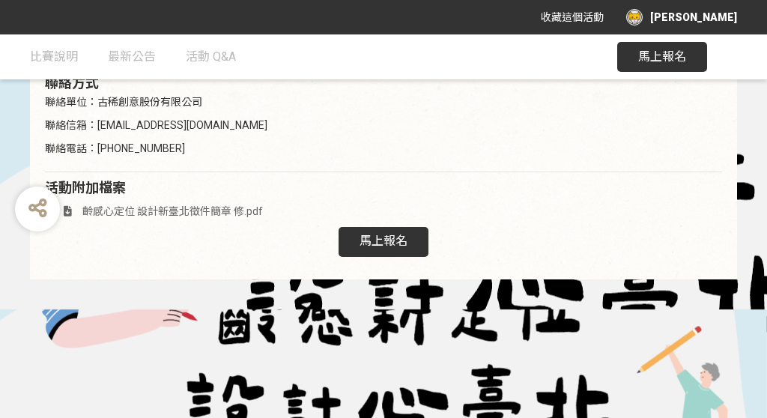 Image resolution: width=767 pixels, height=418 pixels. I want to click on a: 活動 Q&A, so click(211, 57).